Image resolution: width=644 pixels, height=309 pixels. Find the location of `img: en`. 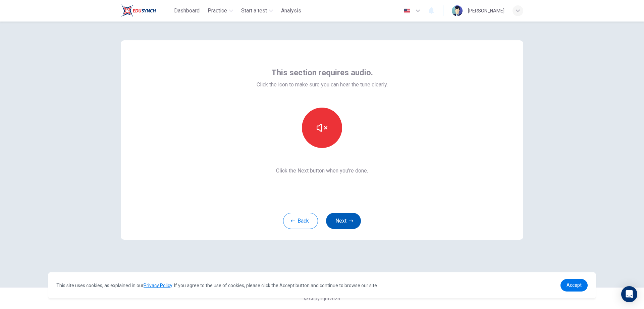

img: en is located at coordinates (407, 10).